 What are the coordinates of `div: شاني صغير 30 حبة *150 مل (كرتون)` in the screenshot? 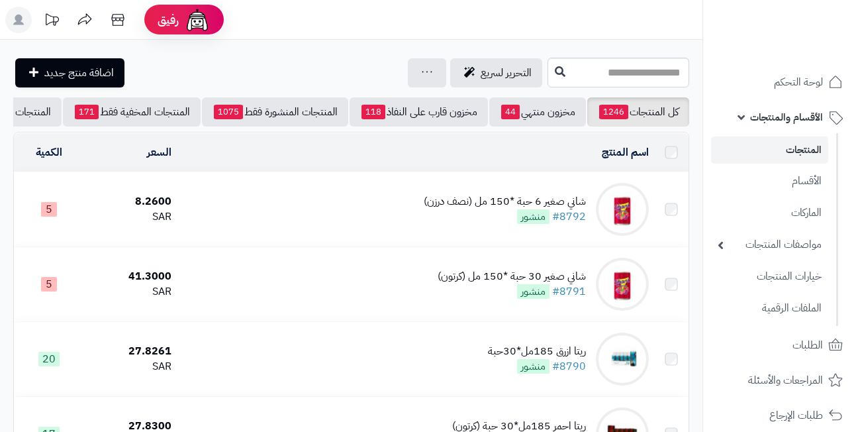 It's located at (512, 276).